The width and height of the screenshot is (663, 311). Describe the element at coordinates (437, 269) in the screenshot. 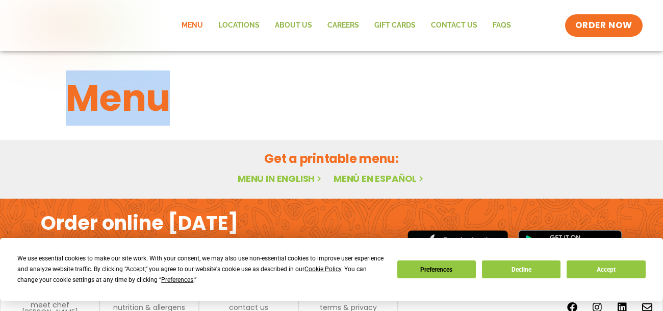

I see `button: Preferences` at that location.